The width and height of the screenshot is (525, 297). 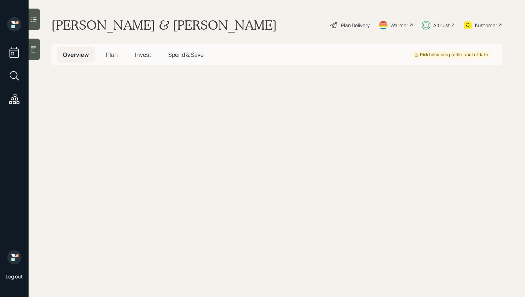 I want to click on div: Altruist, so click(x=441, y=25).